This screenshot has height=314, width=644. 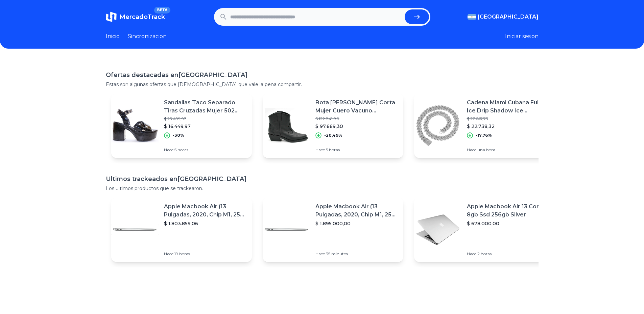 What do you see at coordinates (113, 37) in the screenshot?
I see `a: Inicio` at bounding box center [113, 37].